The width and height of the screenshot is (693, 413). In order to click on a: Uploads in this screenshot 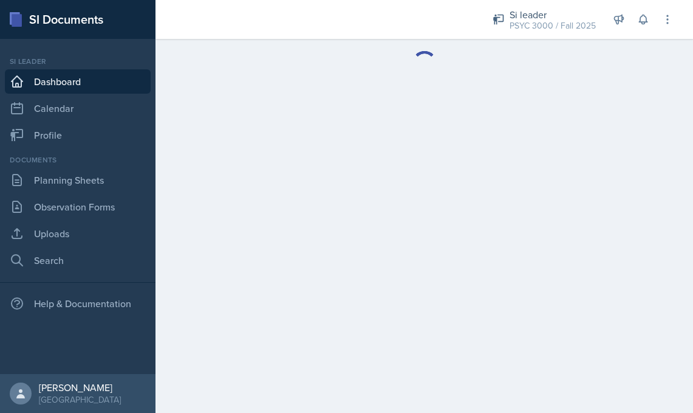, I will do `click(78, 233)`.